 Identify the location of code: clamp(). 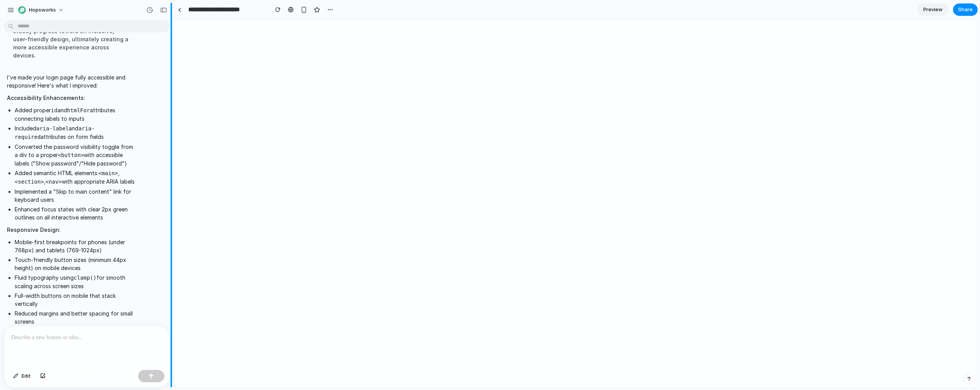
(85, 278).